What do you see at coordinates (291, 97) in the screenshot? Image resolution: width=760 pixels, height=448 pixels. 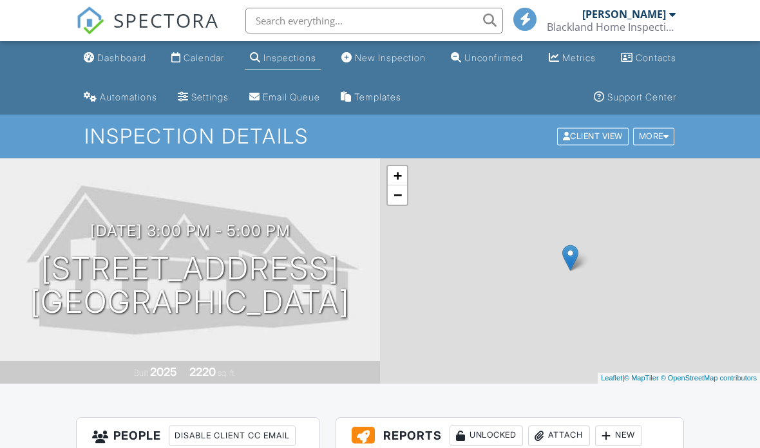 I see `div: Email Queue` at bounding box center [291, 97].